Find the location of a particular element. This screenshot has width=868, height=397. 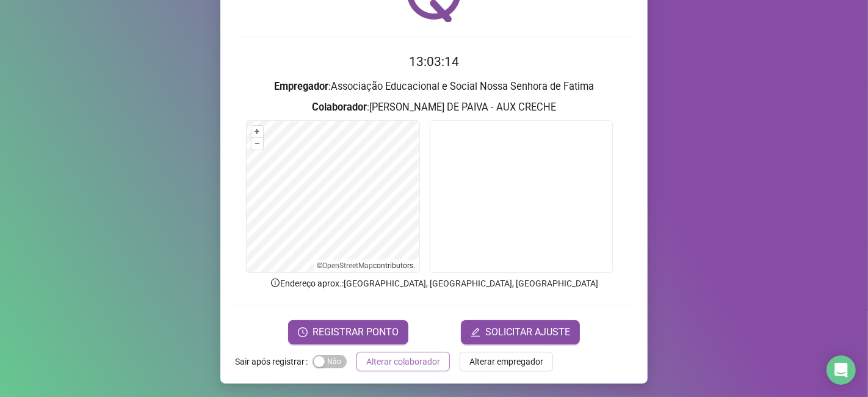

time: 13:03:14 is located at coordinates (434, 62).